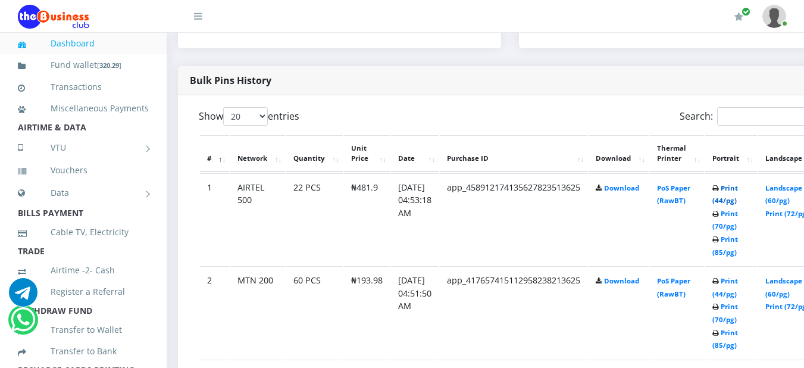 The image size is (804, 368). What do you see at coordinates (618, 153) in the screenshot?
I see `th: Download: activate to sort column ascending` at bounding box center [618, 153].